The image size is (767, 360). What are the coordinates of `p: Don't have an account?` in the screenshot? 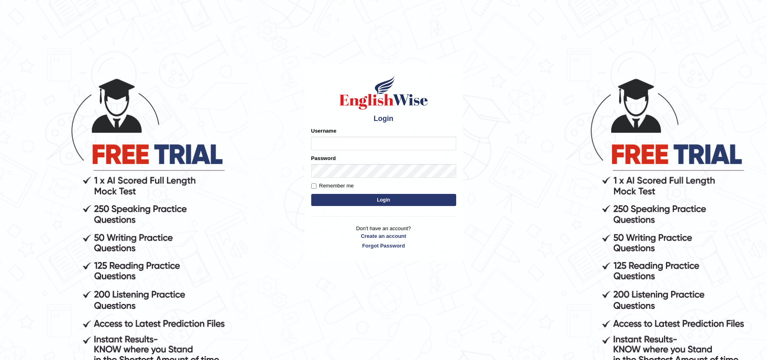 It's located at (384, 237).